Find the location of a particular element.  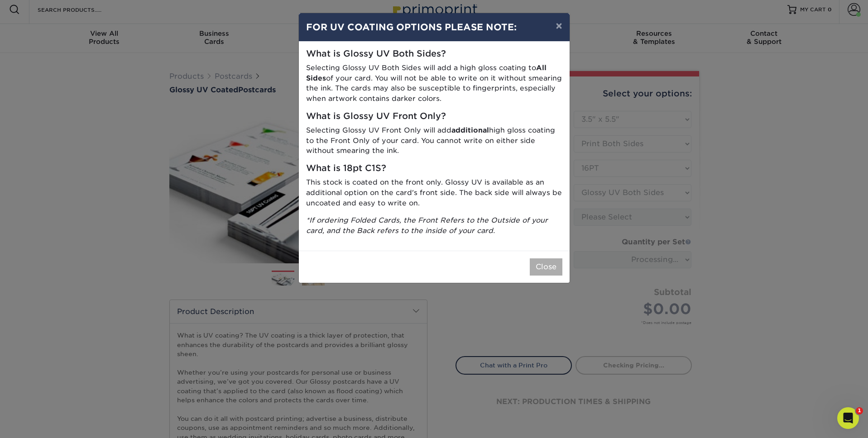

h4: FOR UV COATING OPTIONS PLEASE NOTE: is located at coordinates (434, 27).